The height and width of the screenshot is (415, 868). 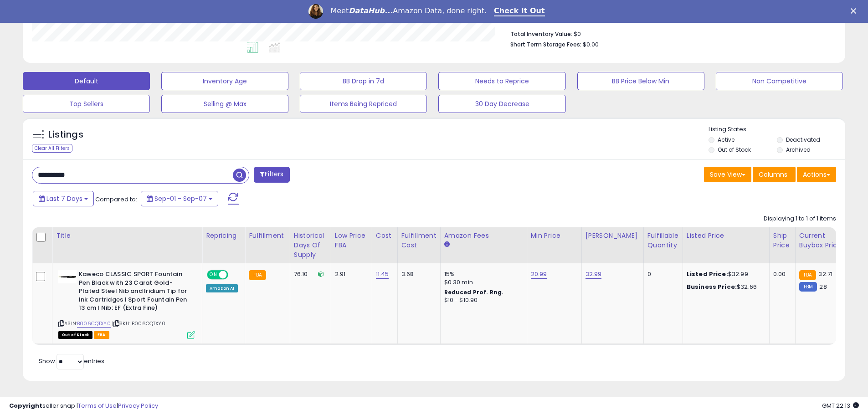 What do you see at coordinates (726, 235) in the screenshot?
I see `div: Listed Price` at bounding box center [726, 235].